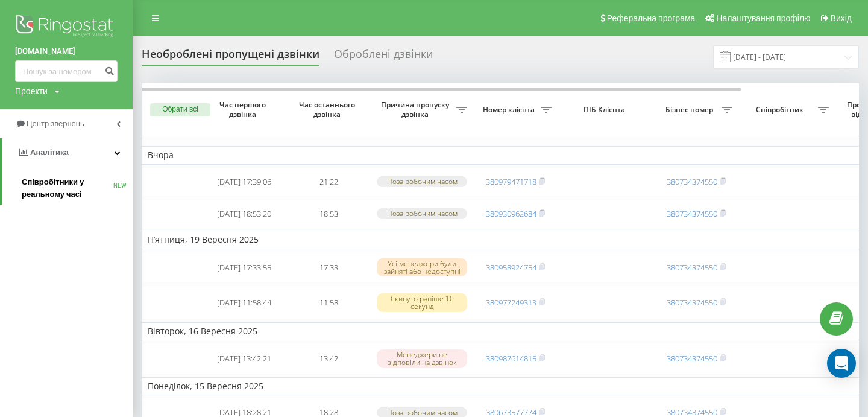 This screenshot has height=417, width=868. I want to click on span: Центр звернень, so click(56, 123).